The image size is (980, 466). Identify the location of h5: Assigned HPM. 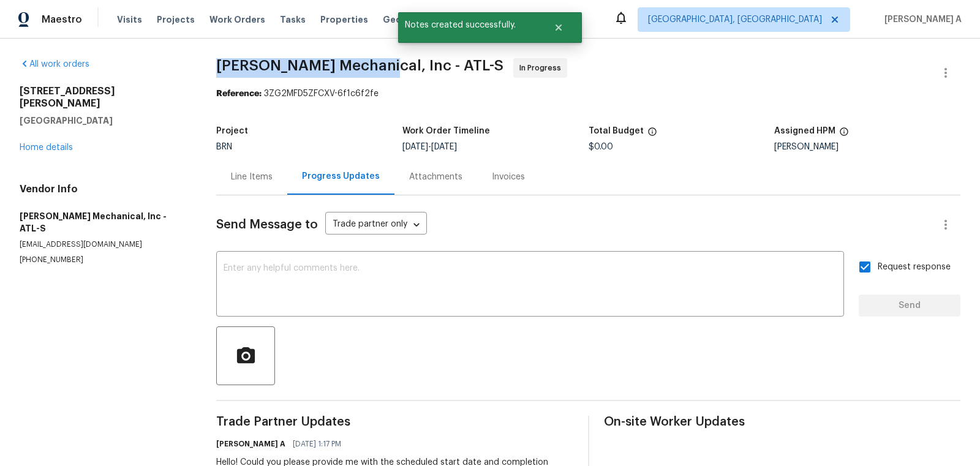
(804, 131).